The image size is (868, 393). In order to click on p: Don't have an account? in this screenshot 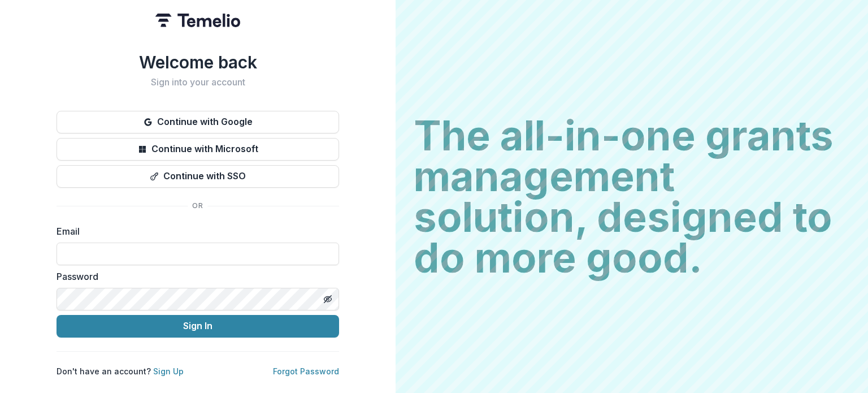, I will do `click(120, 370)`.